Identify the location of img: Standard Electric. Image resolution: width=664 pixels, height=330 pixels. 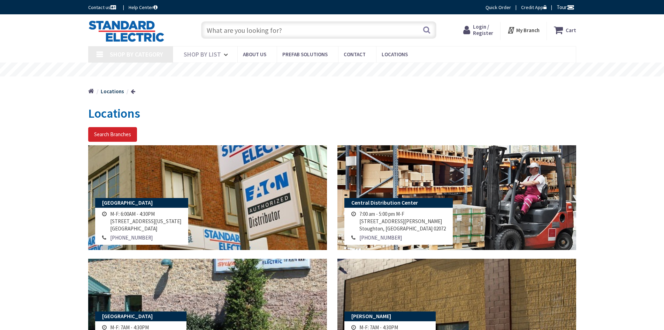
(126, 31).